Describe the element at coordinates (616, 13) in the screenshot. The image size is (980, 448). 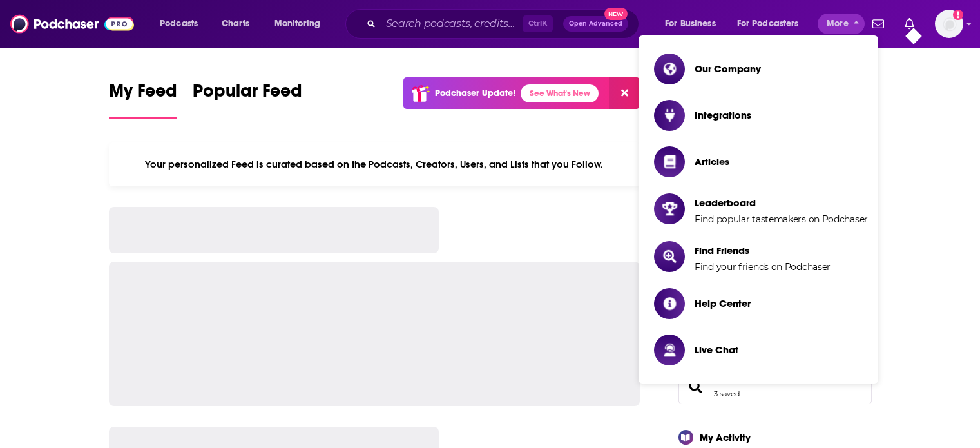
I see `span: New` at that location.